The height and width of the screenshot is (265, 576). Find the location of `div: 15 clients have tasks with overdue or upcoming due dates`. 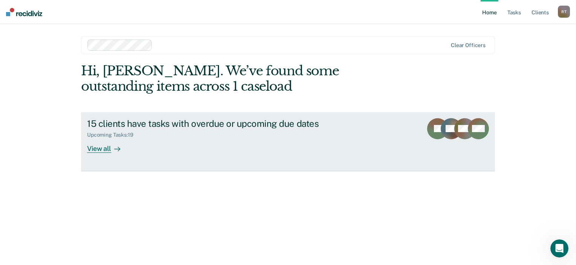

div: 15 clients have tasks with overdue or upcoming due dates is located at coordinates (219, 124).